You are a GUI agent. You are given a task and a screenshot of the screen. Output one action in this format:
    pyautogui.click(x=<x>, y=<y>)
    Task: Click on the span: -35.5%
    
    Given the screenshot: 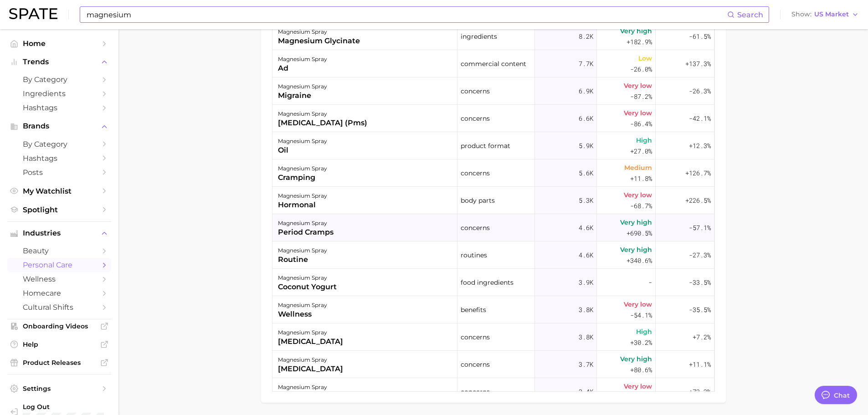 What is the action you would take?
    pyautogui.click(x=699, y=310)
    